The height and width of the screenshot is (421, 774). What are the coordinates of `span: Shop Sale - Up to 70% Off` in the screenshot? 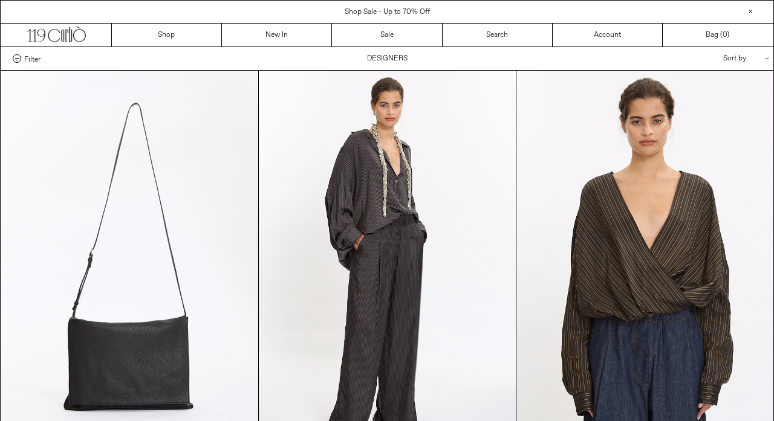 It's located at (387, 12).